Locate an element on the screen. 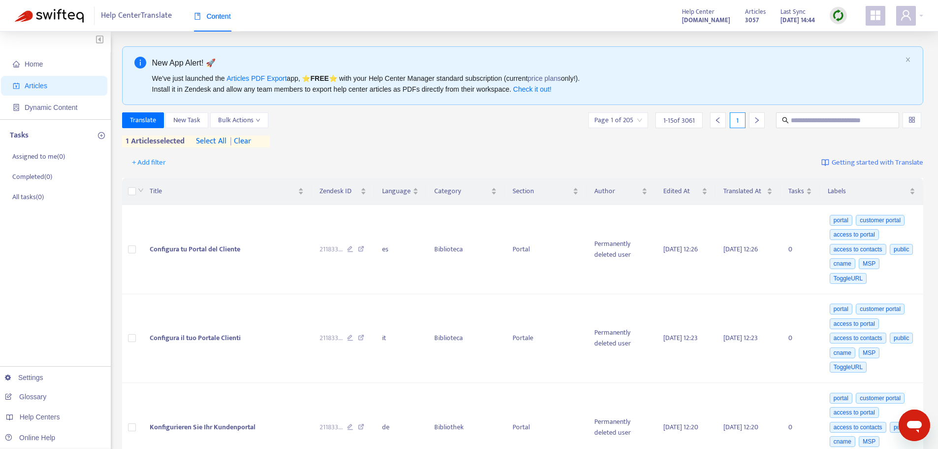 This screenshot has width=938, height=449. span: Zendesk ID is located at coordinates (339, 191).